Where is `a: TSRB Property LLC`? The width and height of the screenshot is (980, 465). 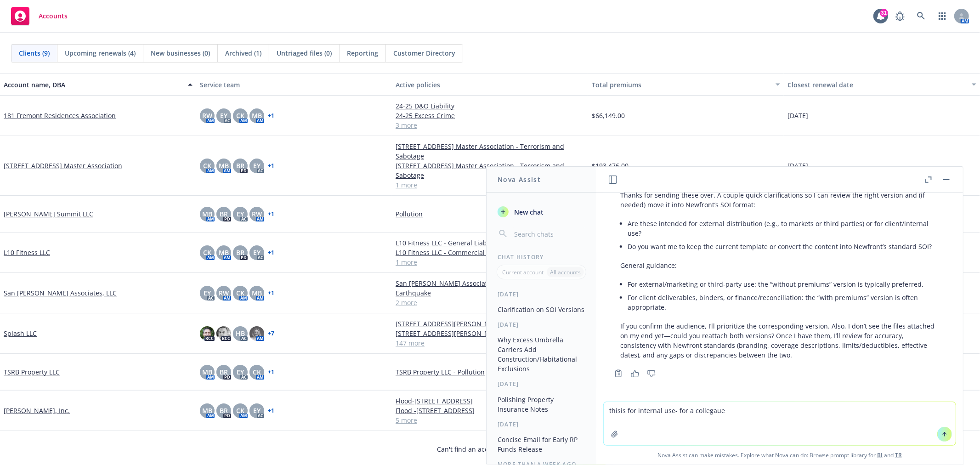
a: TSRB Property LLC is located at coordinates (31, 371).